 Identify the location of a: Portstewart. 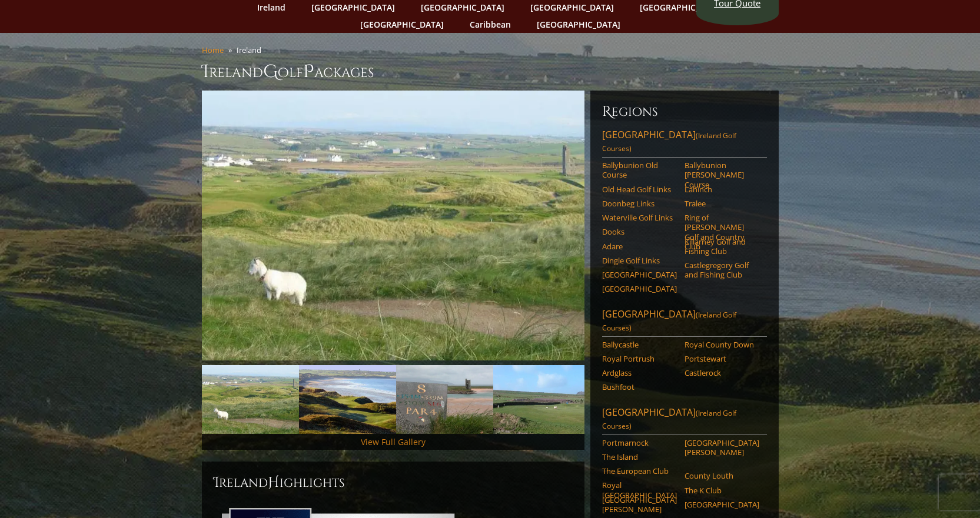
(721, 359).